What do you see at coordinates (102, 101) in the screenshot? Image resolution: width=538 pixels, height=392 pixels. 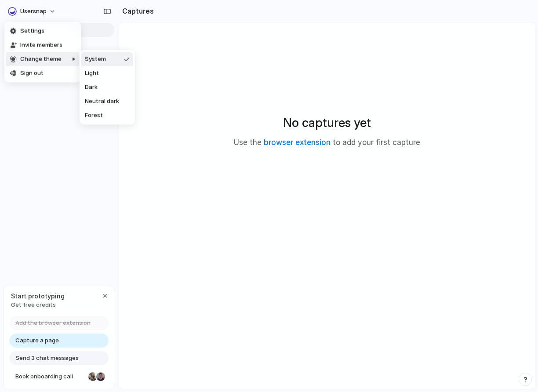 I see `span: Neutral dark` at bounding box center [102, 101].